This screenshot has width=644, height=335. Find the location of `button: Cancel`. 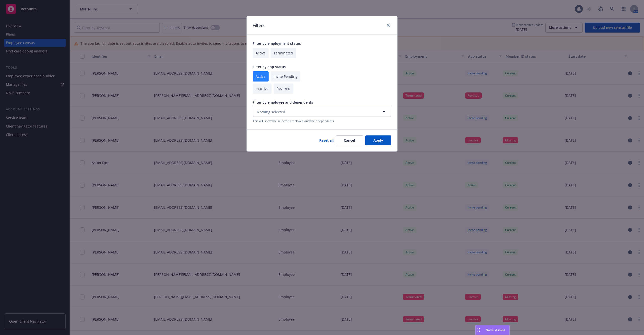

button: Cancel is located at coordinates (350, 140).